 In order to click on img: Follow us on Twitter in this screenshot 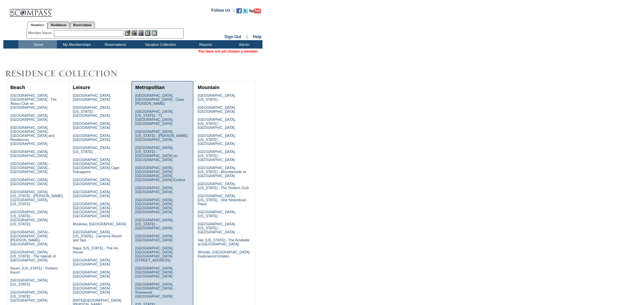, I will do `click(245, 11)`.